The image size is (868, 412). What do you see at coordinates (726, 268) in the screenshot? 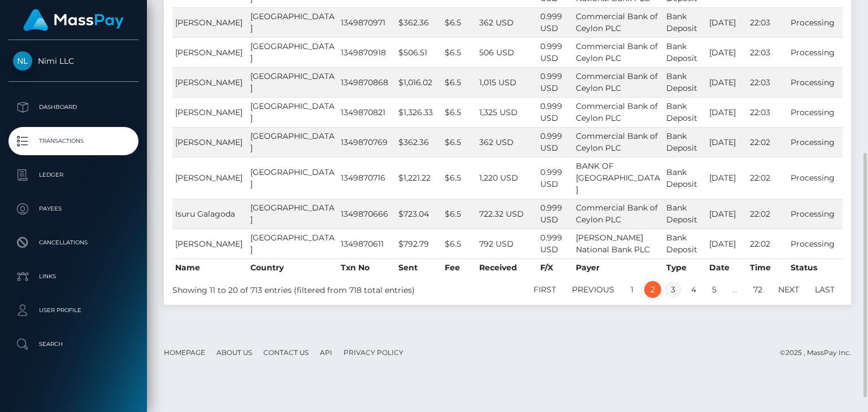
I see `th: Date` at bounding box center [726, 268].